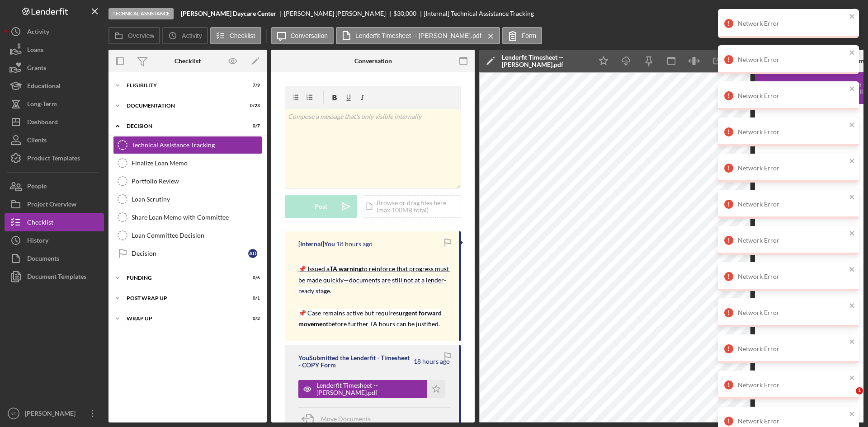 The height and width of the screenshot is (427, 868). What do you see at coordinates (54, 204) in the screenshot?
I see `a: Project Overview` at bounding box center [54, 204].